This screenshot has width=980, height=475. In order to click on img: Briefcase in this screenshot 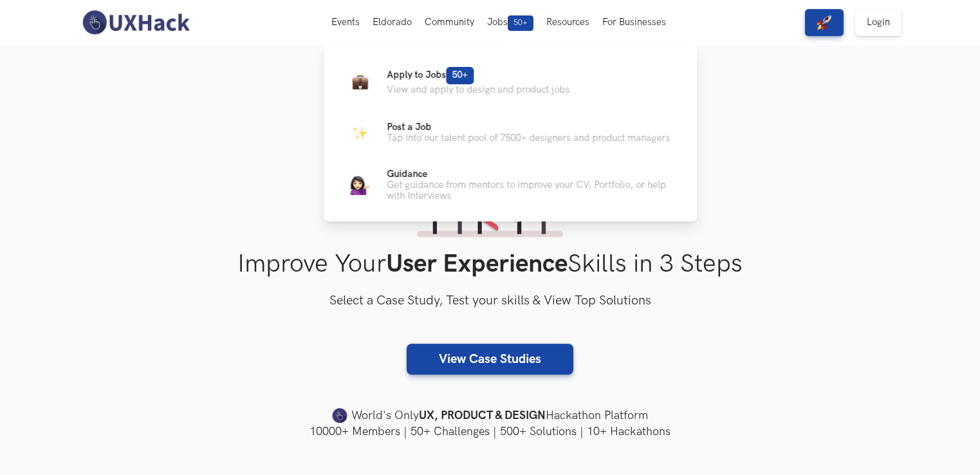, I will do `click(359, 81)`.